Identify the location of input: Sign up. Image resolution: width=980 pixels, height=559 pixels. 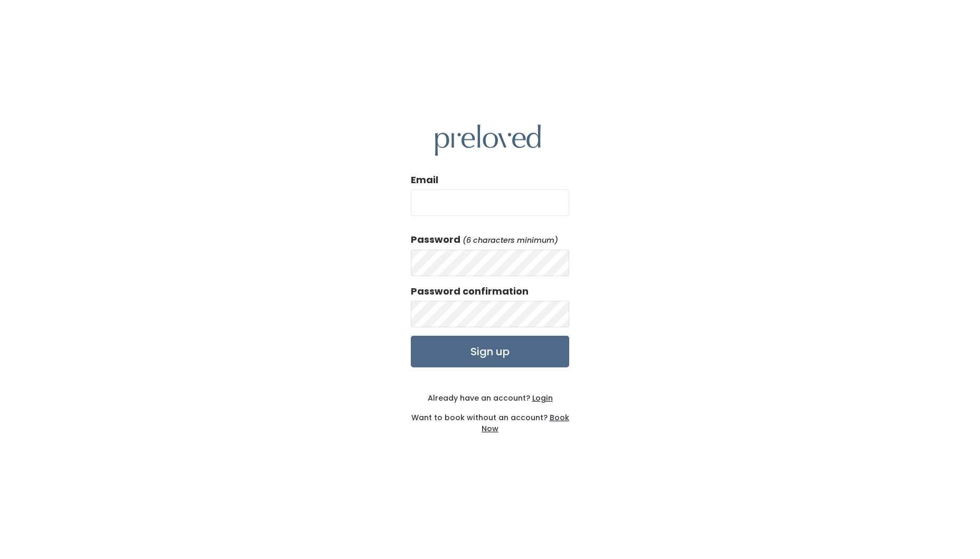
(490, 352).